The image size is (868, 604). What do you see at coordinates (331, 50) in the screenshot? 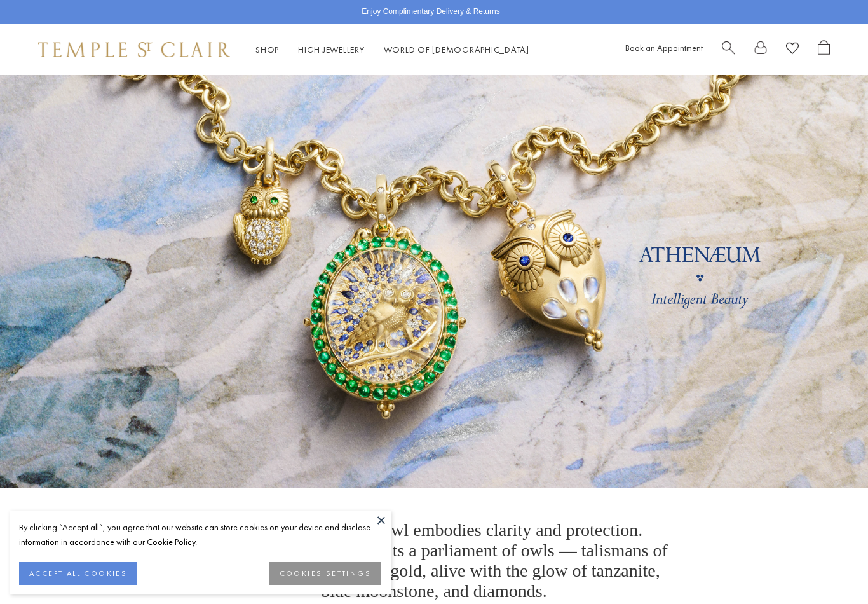
I see `a: High JewelleryHigh Jewellery` at bounding box center [331, 50].